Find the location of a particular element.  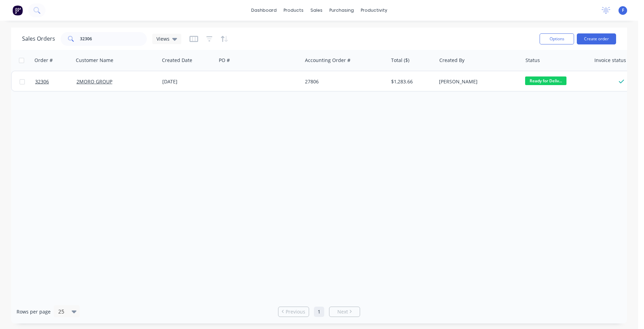

img: Factory is located at coordinates (17, 10).